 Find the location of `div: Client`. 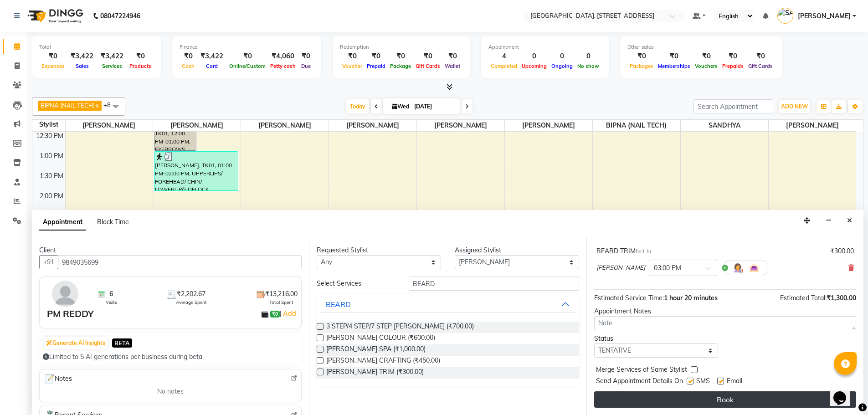

div: Client is located at coordinates (170, 250).